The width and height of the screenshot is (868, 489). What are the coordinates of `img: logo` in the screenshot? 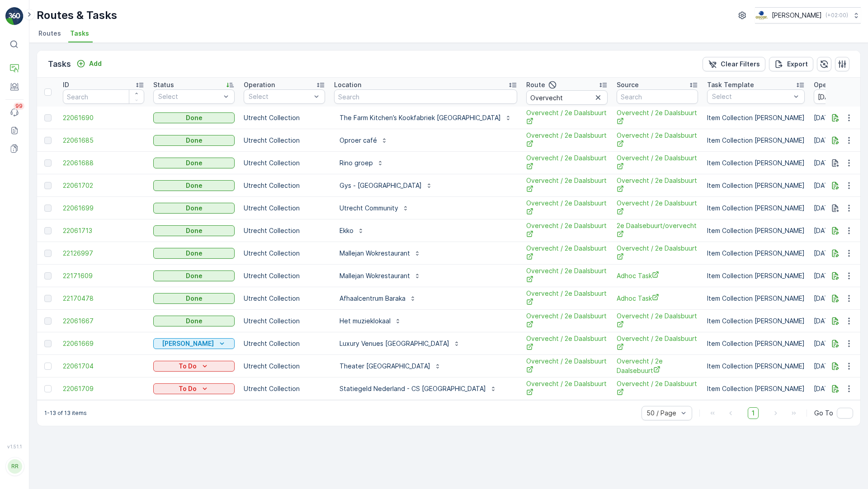 It's located at (14, 16).